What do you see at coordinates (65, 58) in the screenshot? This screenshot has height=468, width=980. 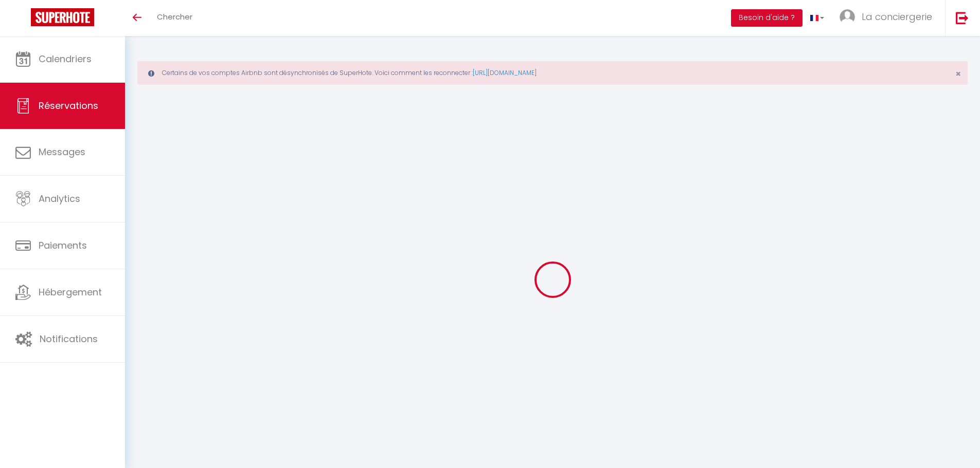 I see `span: Calendriers` at bounding box center [65, 58].